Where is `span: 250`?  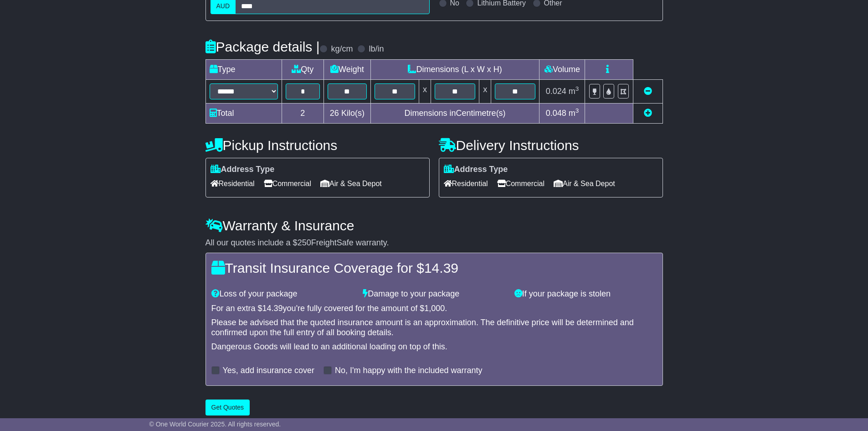 span: 250 is located at coordinates (304, 242).